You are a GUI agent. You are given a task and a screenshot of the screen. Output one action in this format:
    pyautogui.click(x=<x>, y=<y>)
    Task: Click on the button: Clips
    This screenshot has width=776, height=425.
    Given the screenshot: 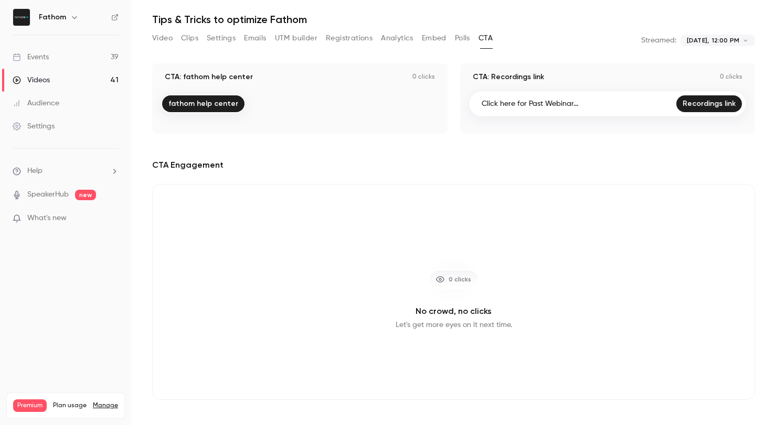 What is the action you would take?
    pyautogui.click(x=189, y=38)
    